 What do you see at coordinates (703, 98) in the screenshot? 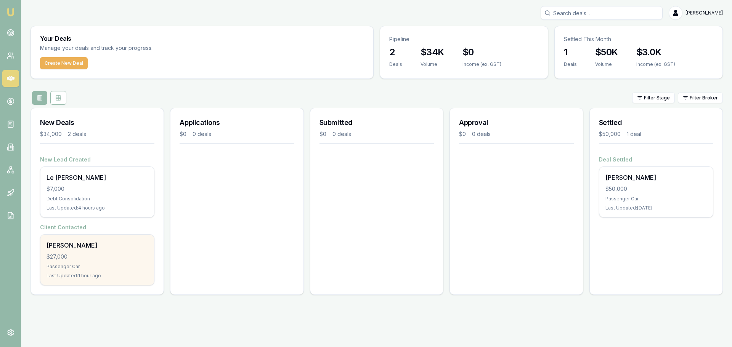
I see `span: Filter Broker` at bounding box center [703, 98].